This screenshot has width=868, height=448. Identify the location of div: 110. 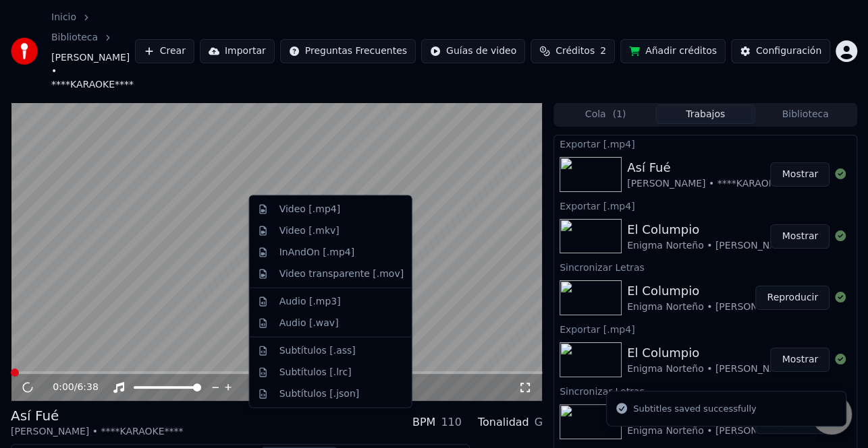
(451, 423).